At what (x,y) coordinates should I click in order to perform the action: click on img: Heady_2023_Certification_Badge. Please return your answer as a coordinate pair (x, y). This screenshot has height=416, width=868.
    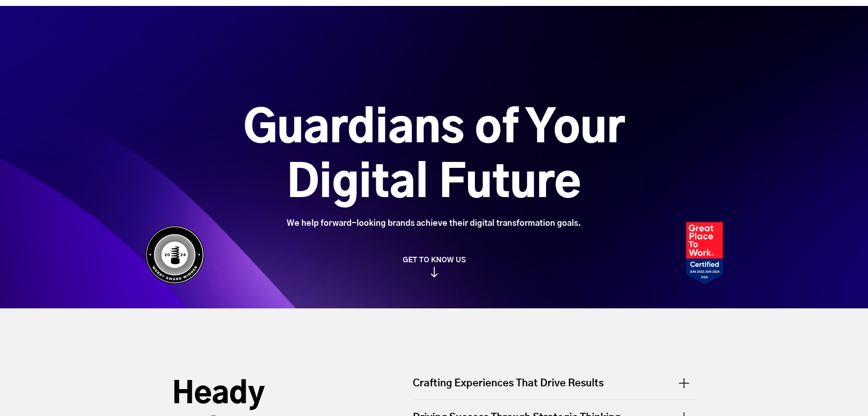
    Looking at the image, I should click on (704, 253).